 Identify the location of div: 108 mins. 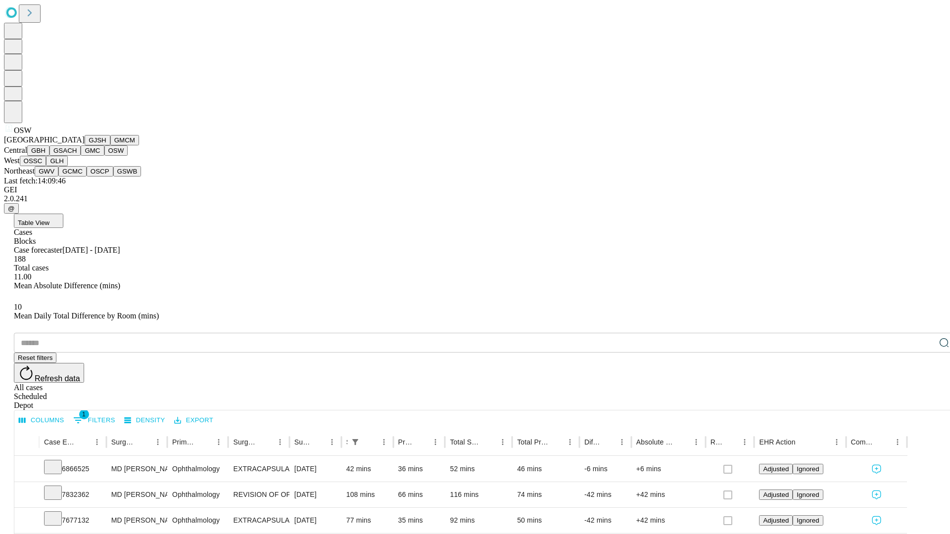
(367, 495).